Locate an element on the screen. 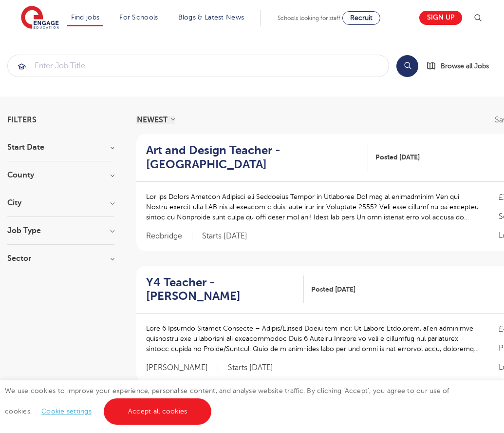 The height and width of the screenshot is (433, 504). span: We use cookies to improve your experience, personalise content, and analyse website traffic. By c... is located at coordinates (227, 400).